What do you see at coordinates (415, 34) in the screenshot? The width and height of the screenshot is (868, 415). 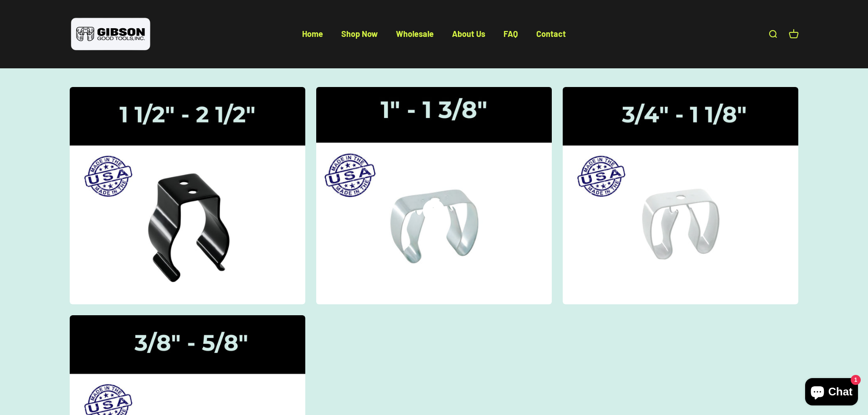 I see `a: Wholesale` at bounding box center [415, 34].